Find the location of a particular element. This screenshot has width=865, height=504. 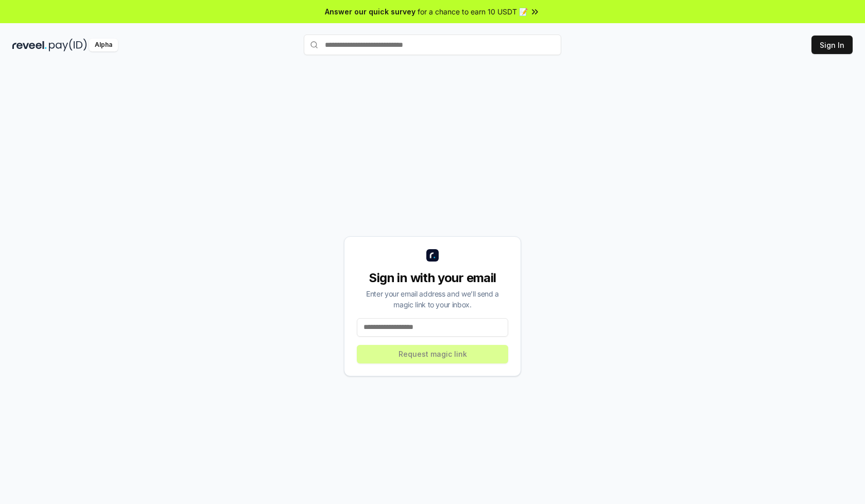

div: Sign in with your email is located at coordinates (433, 278).